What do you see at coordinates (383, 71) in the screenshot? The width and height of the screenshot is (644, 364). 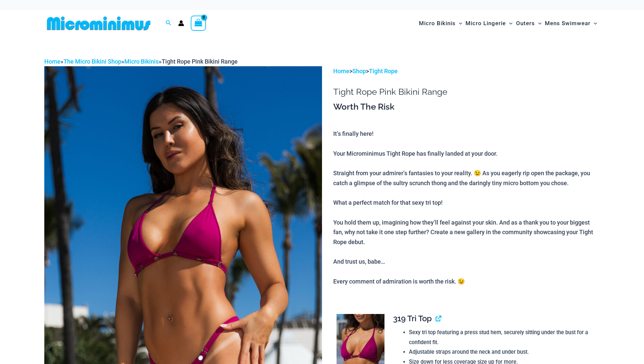 I see `a: Tight Rope` at bounding box center [383, 71].